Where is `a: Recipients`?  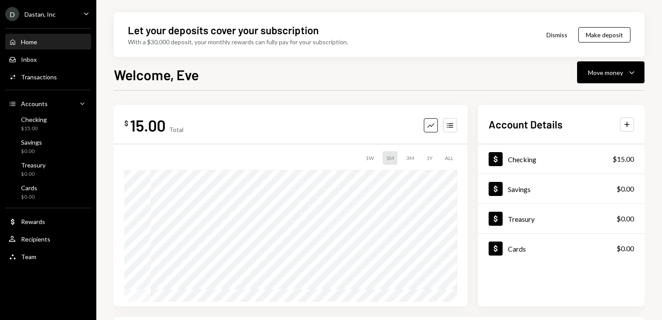 a: Recipients is located at coordinates (48, 239).